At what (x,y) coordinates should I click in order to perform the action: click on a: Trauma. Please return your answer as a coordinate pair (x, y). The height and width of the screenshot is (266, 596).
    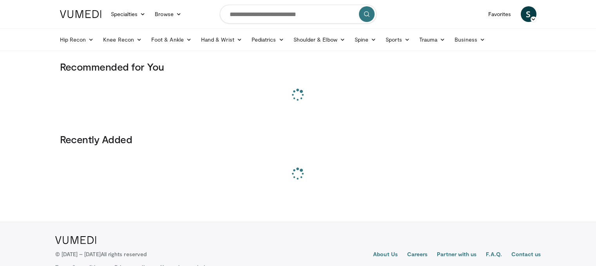
    Looking at the image, I should click on (432, 40).